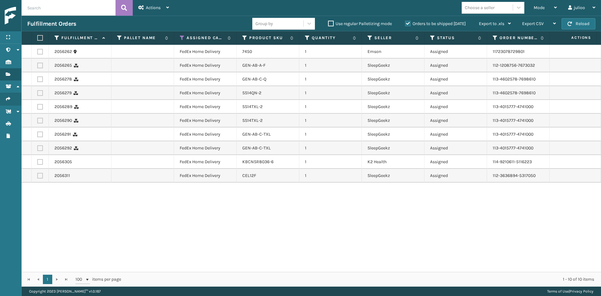 Image resolution: width=601 pixels, height=296 pixels. What do you see at coordinates (519, 162) in the screenshot?
I see `td: 114-9210611-5116223` at bounding box center [519, 162].